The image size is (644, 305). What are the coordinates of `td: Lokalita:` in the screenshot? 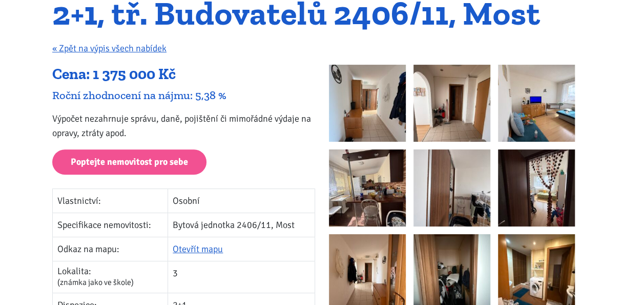 It's located at (110, 277).